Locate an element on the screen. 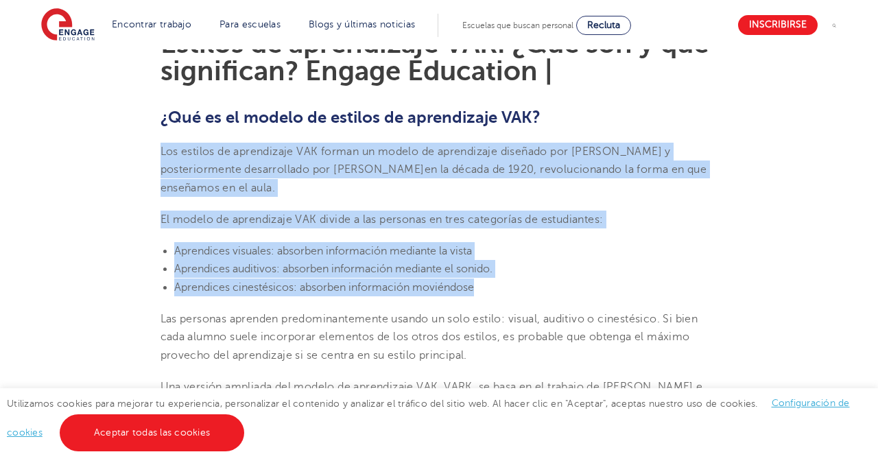 The width and height of the screenshot is (878, 463). font: Para escuelas is located at coordinates (250, 24).